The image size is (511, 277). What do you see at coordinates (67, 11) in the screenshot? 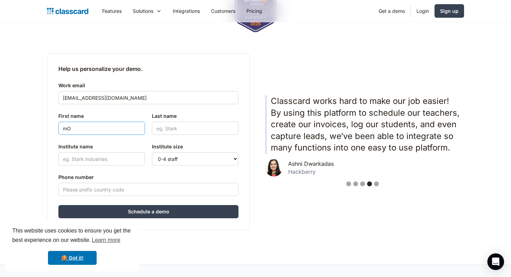
I see `a: Logo` at bounding box center [67, 11].